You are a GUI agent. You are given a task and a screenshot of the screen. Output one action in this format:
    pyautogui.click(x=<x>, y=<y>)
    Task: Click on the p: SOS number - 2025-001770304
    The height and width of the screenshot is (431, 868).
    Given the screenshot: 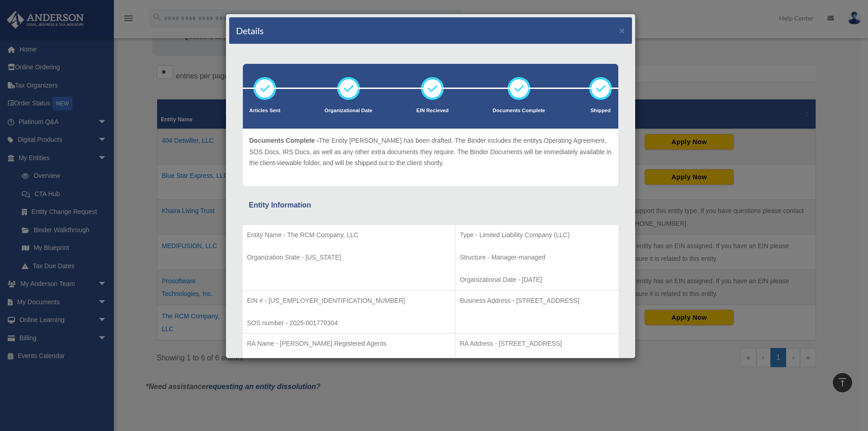 What is the action you would take?
    pyautogui.click(x=348, y=323)
    